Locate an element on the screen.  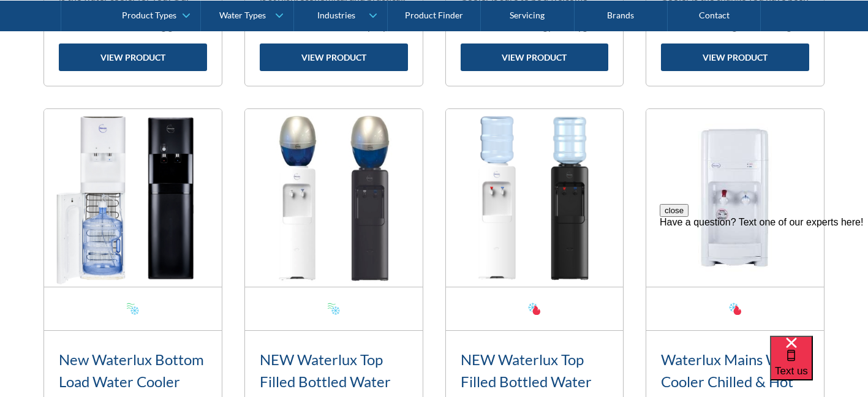
img: New Waterlux Bottom Load Water Cooler Chilled & Ambient Floor Standing BL25 C is located at coordinates (133, 198).